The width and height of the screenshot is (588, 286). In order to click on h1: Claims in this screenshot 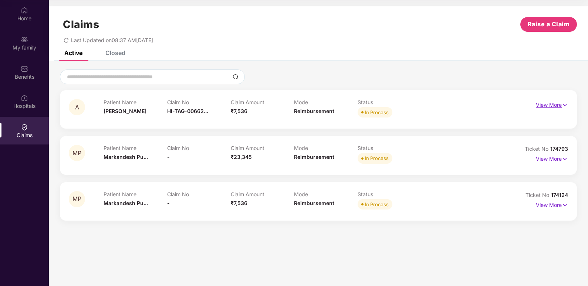, I will do `click(81, 24)`.